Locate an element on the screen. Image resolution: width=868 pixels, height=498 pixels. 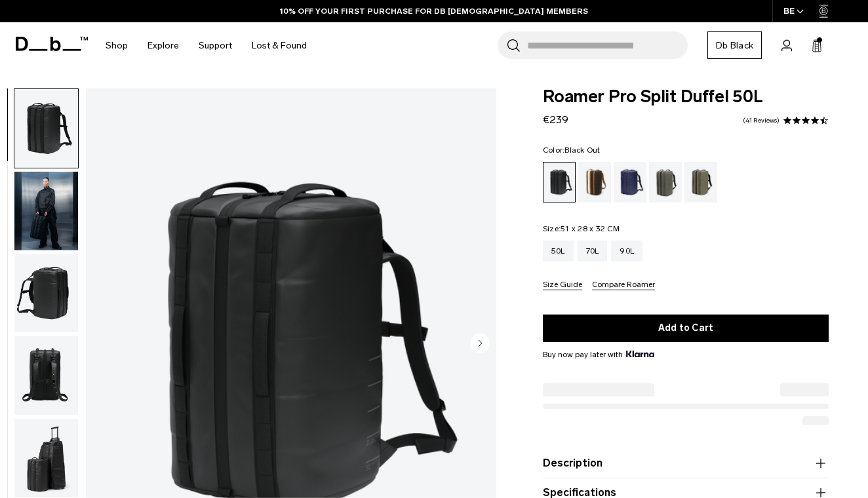
button: Compare Roamer is located at coordinates (624, 285).